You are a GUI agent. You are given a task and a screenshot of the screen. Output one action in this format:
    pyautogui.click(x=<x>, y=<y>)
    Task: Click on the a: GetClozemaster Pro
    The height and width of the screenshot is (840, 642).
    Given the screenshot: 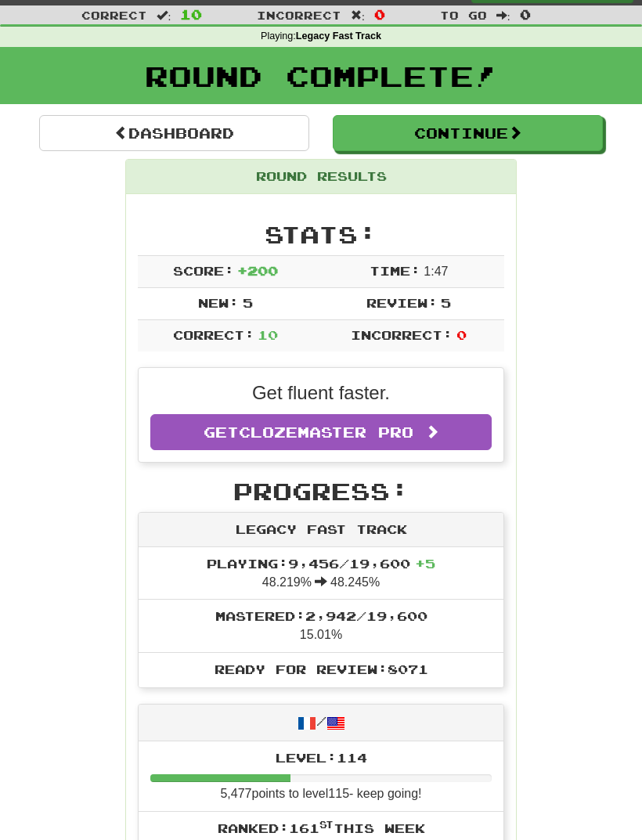 What is the action you would take?
    pyautogui.click(x=321, y=432)
    